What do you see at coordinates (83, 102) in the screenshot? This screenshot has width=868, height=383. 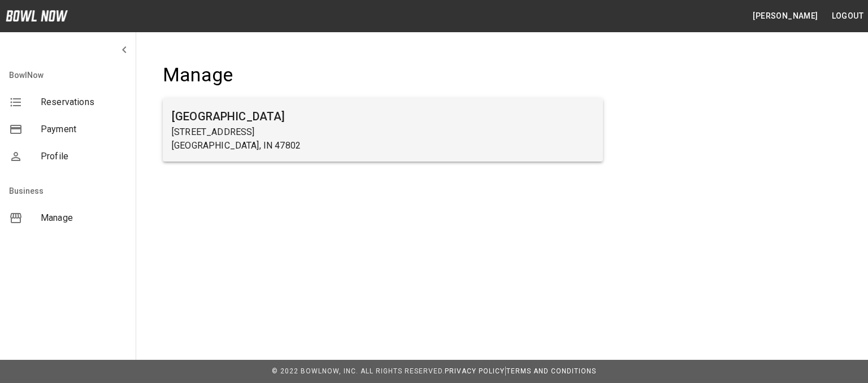 I see `span: Reservations` at bounding box center [83, 102].